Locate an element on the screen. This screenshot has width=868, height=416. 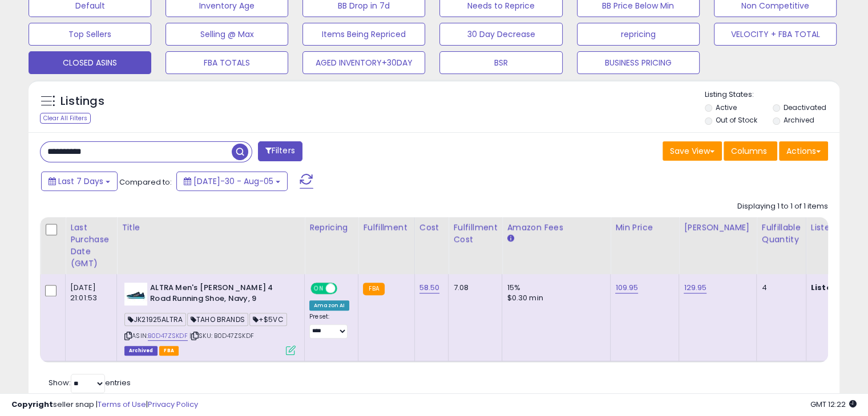
div: Displaying 1 to 1 of 1 items is located at coordinates (783, 207).